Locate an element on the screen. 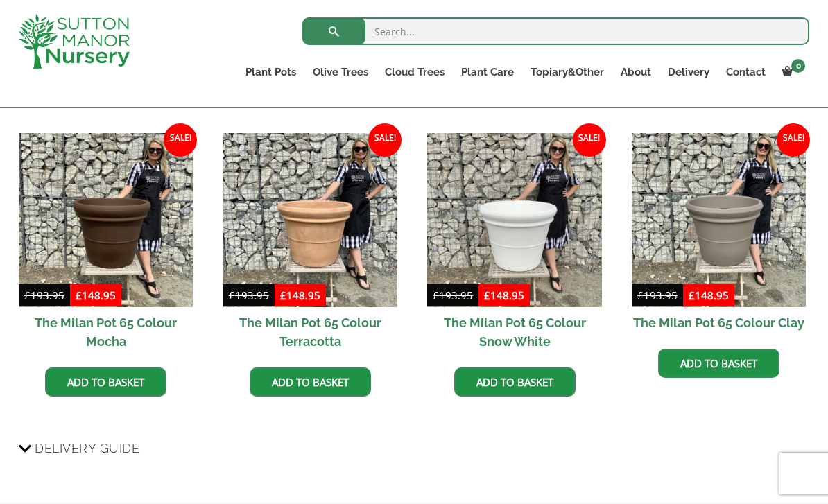 Image resolution: width=828 pixels, height=504 pixels. span: 0 is located at coordinates (798, 66).